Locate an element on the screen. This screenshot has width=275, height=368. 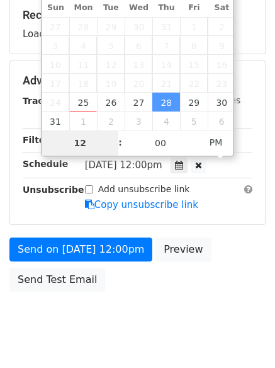
span: August 21, 2025 is located at coordinates (166, 83).